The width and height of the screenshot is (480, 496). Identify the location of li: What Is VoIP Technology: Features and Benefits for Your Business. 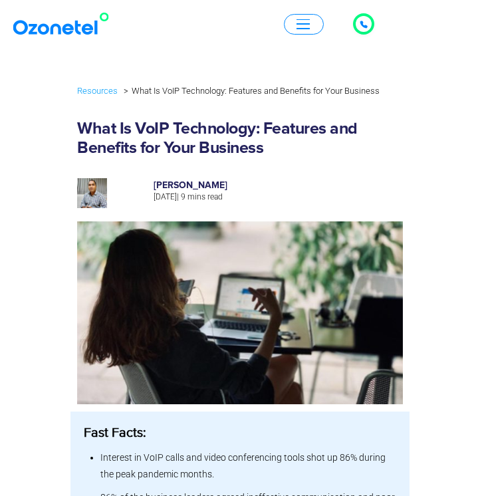
(250, 90).